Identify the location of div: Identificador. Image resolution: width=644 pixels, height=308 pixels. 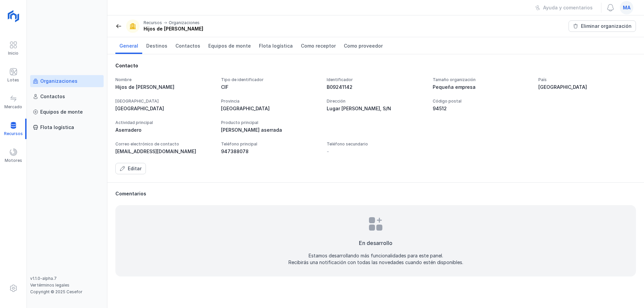
(375, 80).